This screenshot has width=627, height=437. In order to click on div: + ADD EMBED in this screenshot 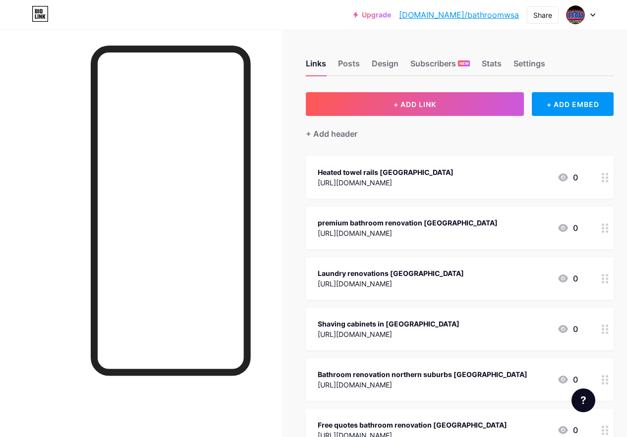, I will do `click(572, 104)`.